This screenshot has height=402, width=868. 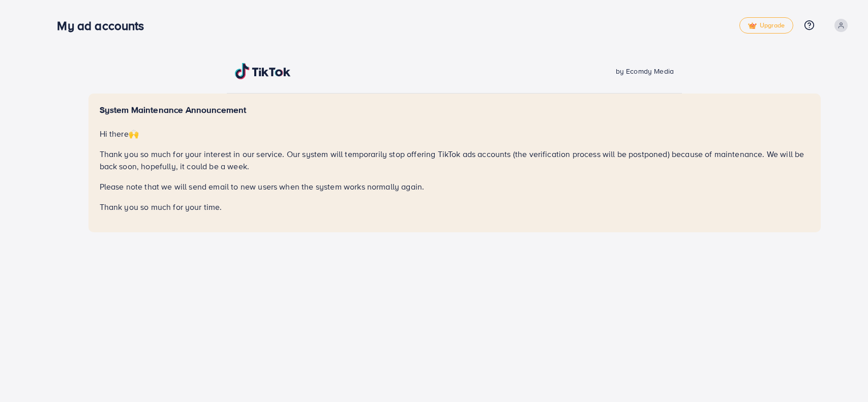 What do you see at coordinates (105, 25) in the screenshot?
I see `h3: My ad accounts` at bounding box center [105, 25].